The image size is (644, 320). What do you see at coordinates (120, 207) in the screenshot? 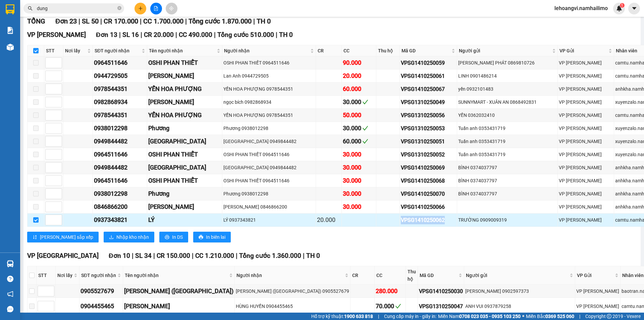
I see `td: 0846866200` at bounding box center [120, 207].